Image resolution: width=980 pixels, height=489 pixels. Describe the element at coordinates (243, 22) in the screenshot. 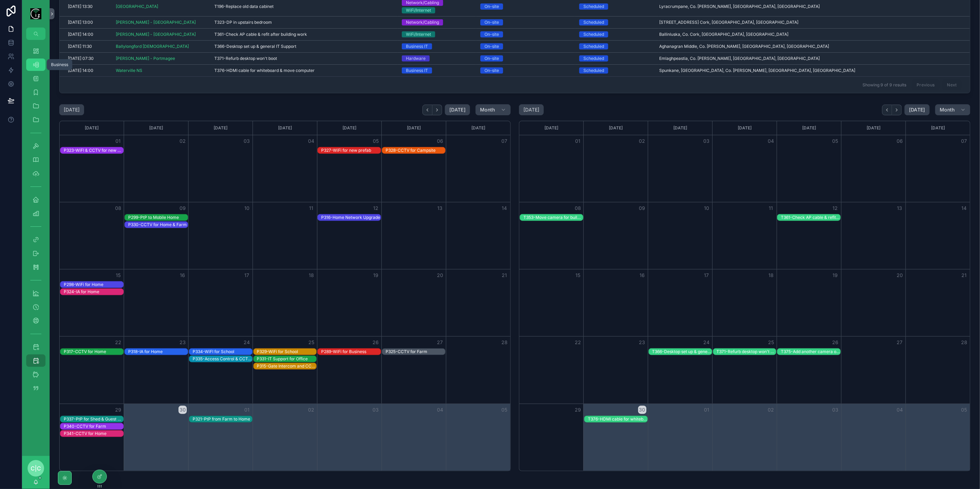

I see `span: T323-DP in upstairs bedroom` at that location.